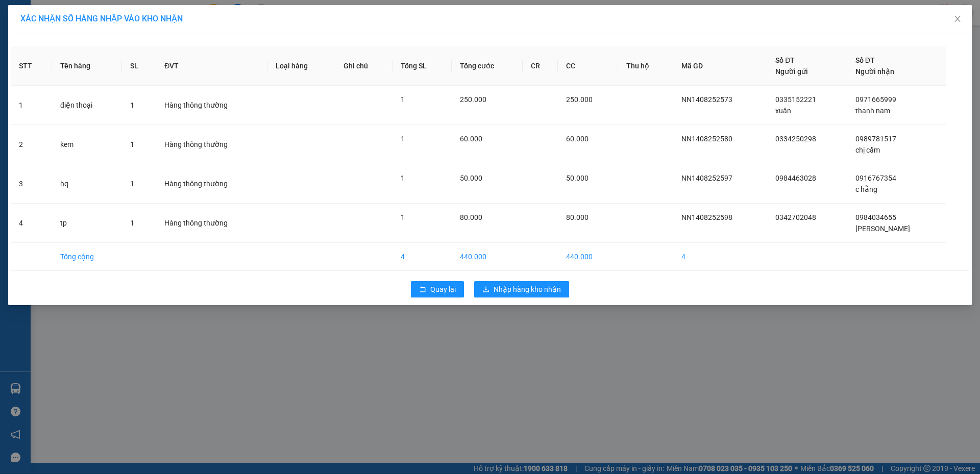 The height and width of the screenshot is (474, 980). What do you see at coordinates (796, 178) in the screenshot?
I see `span: 0984463028` at bounding box center [796, 178].